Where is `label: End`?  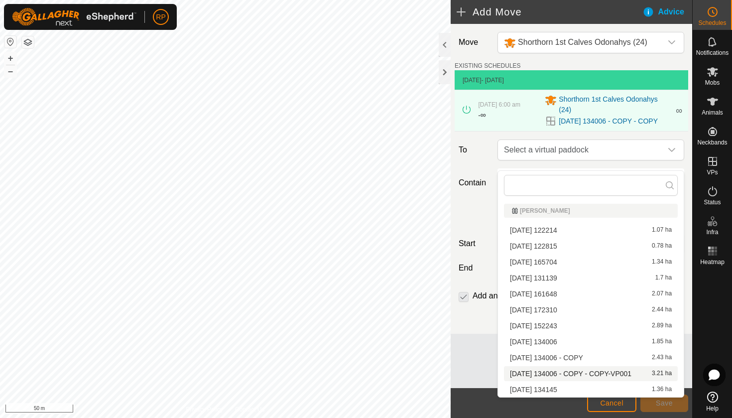 label: End is located at coordinates (474, 268).